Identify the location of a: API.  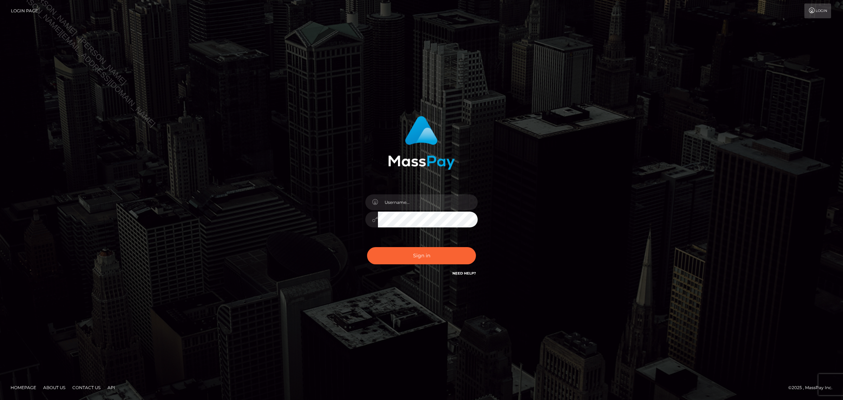
(111, 387).